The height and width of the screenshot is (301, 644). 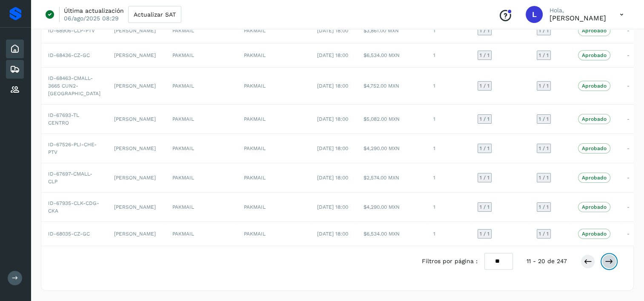 What do you see at coordinates (391, 178) in the screenshot?
I see `td: $2,574.00 MXN` at bounding box center [391, 178].